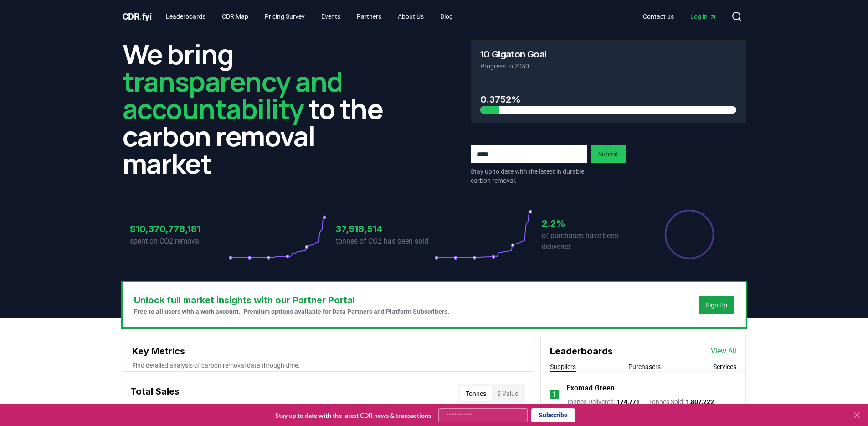 Image resolution: width=868 pixels, height=426 pixels. Describe the element at coordinates (514, 55) in the screenshot. I see `h3: 10 Gigaton Goal` at that location.